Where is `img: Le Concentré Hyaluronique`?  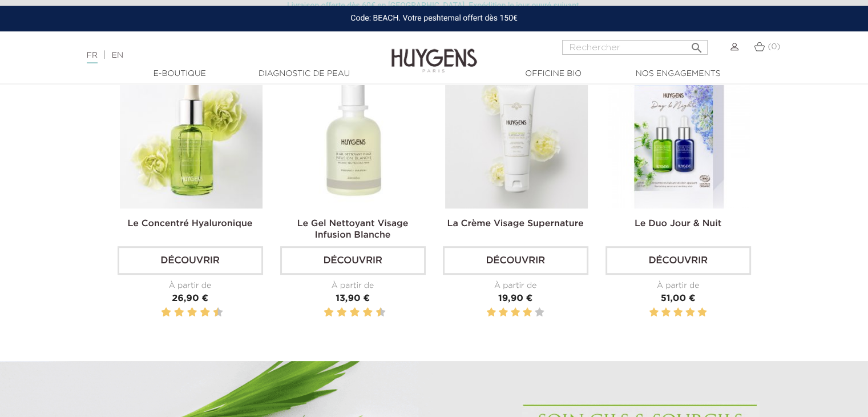 img: Le Concentré Hyaluronique is located at coordinates (191, 137).